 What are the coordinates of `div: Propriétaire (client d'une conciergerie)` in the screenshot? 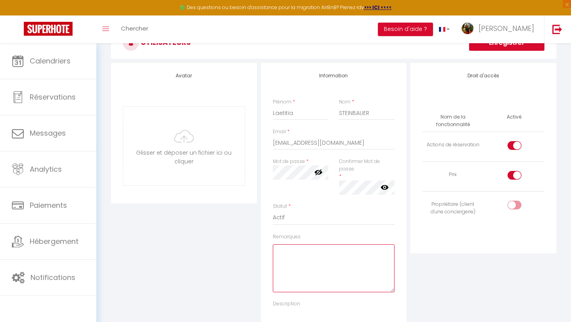 It's located at (453, 208).